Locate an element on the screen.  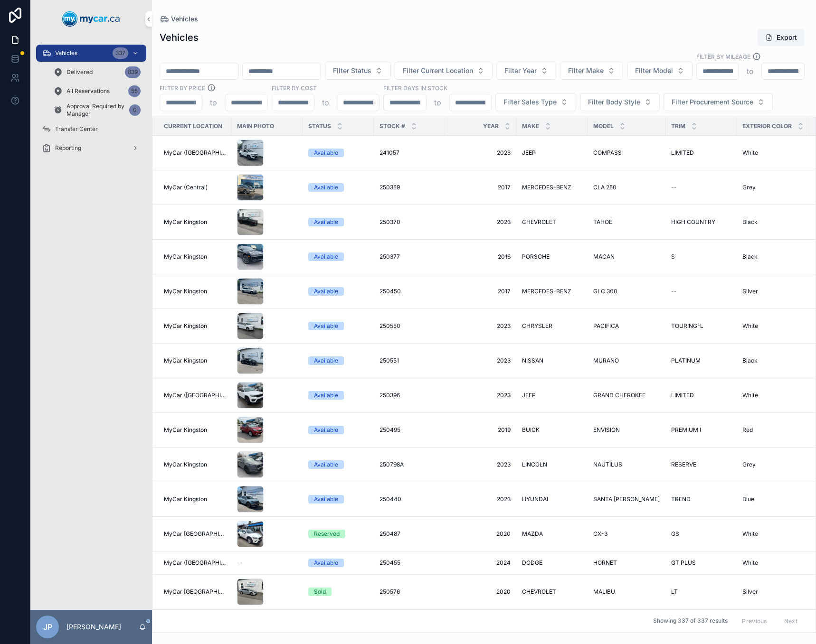
span: Filter Current Location is located at coordinates (438, 71).